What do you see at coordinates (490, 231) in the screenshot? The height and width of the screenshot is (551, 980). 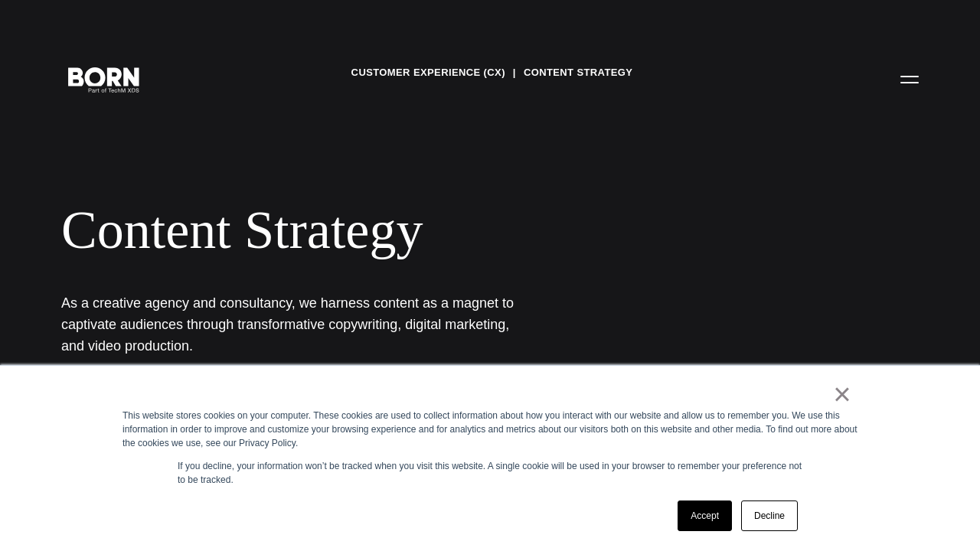 I see `div: Content Strategy` at bounding box center [490, 231].